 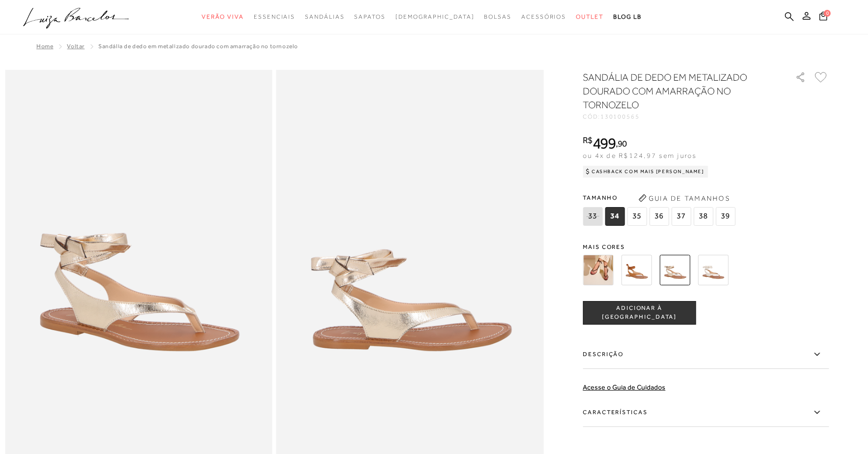 I want to click on a: BLOG LB, so click(x=628, y=17).